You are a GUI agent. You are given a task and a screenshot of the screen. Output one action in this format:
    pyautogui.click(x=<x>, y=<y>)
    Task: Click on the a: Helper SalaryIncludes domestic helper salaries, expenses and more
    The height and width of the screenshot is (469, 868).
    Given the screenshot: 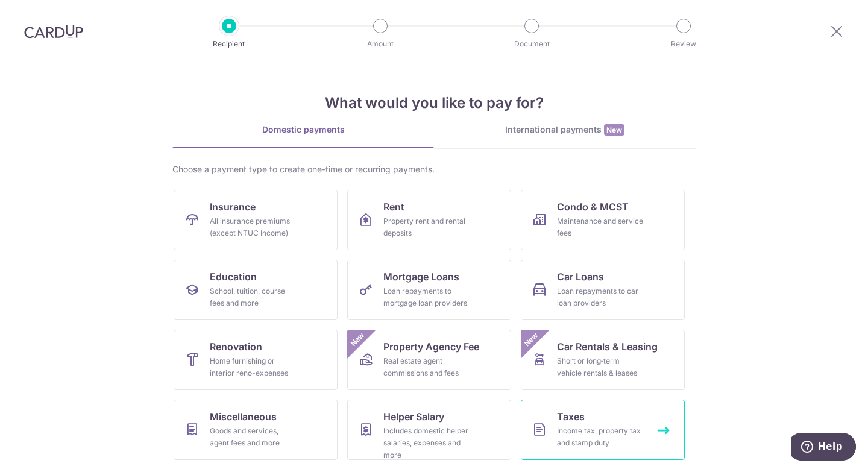 What is the action you would take?
    pyautogui.click(x=429, y=430)
    